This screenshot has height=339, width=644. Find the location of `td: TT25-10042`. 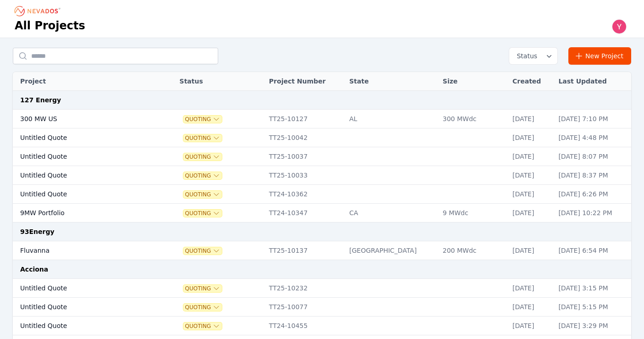

td: TT25-10042 is located at coordinates (304, 138).